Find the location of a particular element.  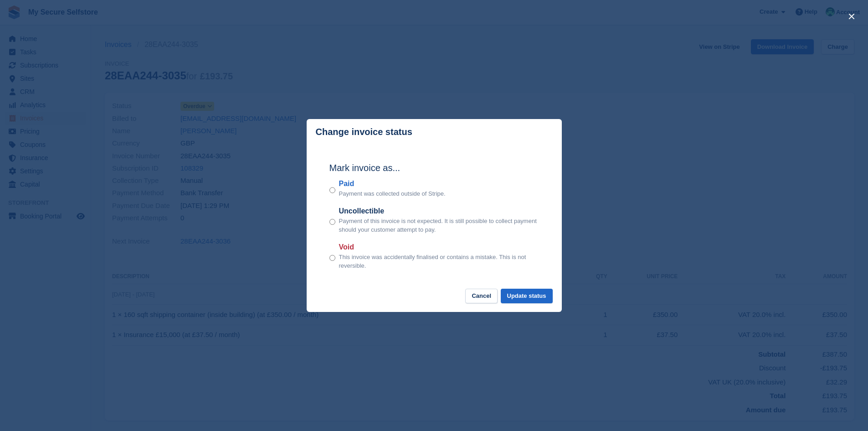

p: Change invoice status is located at coordinates (364, 132).